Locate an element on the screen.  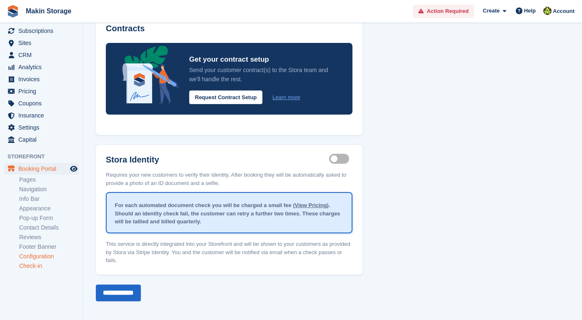
label: Identity proof enabled is located at coordinates (341, 159).